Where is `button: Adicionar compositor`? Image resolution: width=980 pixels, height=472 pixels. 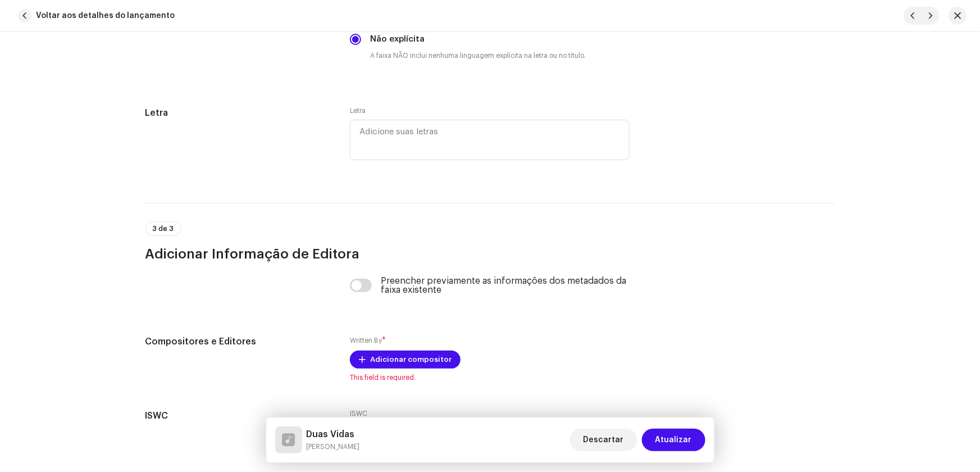 button: Adicionar compositor is located at coordinates (405, 359).